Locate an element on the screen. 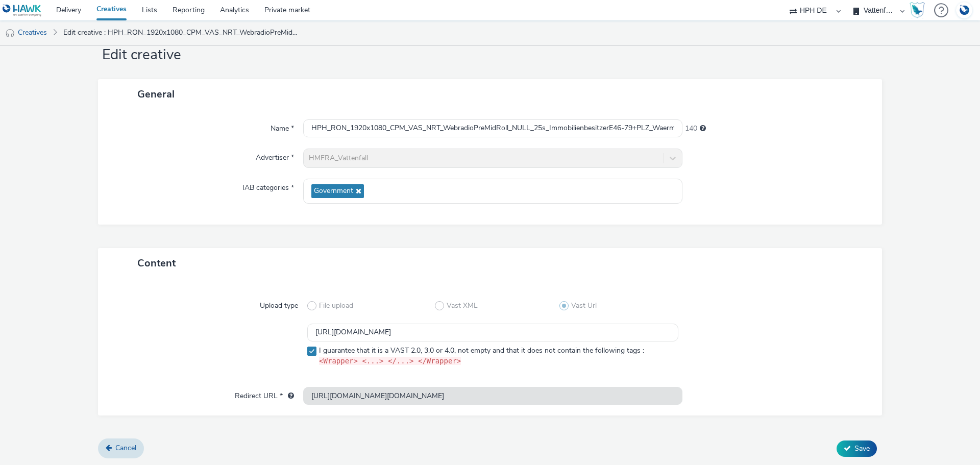  span: Government is located at coordinates (333, 191).